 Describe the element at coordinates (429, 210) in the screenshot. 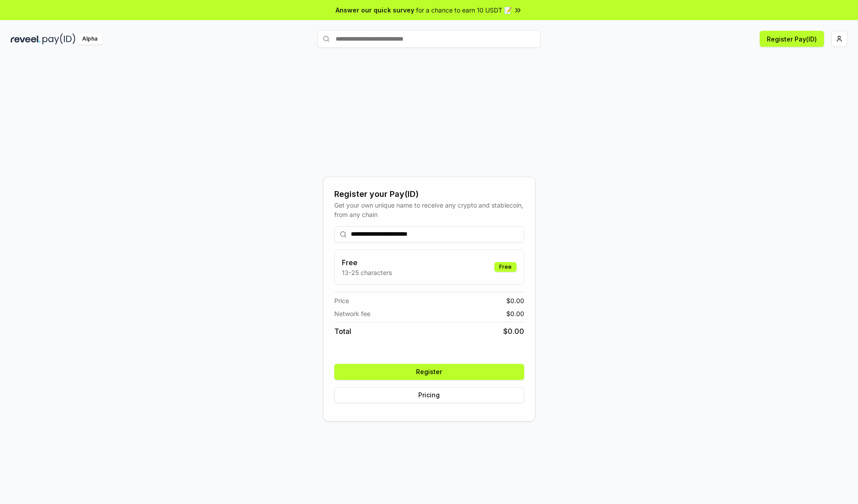

I see `div: Get your own unique name to receive any crypto and stablecoin, from any chain` at that location.